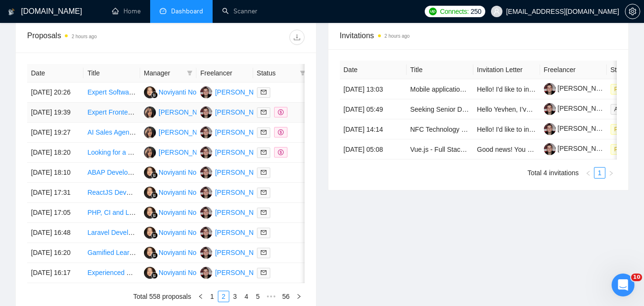 This screenshot has height=306, width=644. What do you see at coordinates (574, 69) in the screenshot?
I see `th: Freelancer` at bounding box center [574, 69].